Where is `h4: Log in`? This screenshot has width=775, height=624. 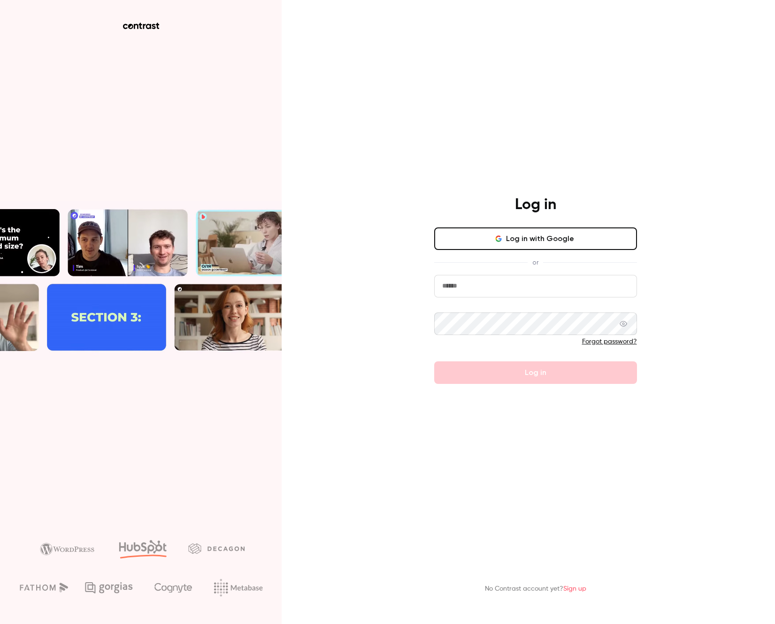
h4: Log in is located at coordinates (536, 205).